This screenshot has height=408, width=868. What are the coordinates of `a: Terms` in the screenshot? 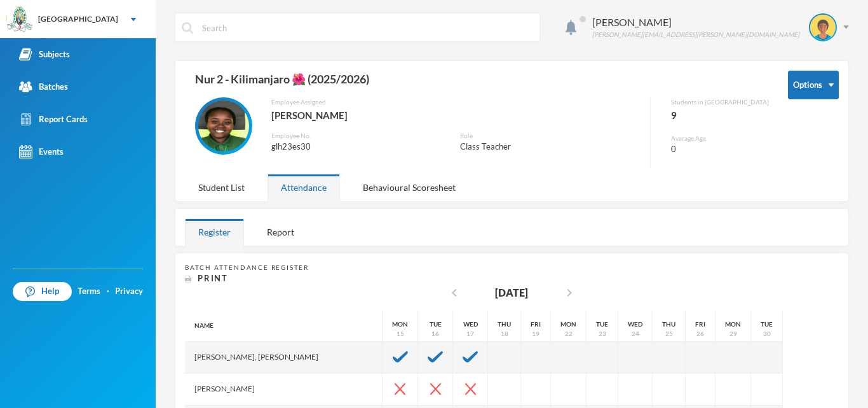 It's located at (89, 292).